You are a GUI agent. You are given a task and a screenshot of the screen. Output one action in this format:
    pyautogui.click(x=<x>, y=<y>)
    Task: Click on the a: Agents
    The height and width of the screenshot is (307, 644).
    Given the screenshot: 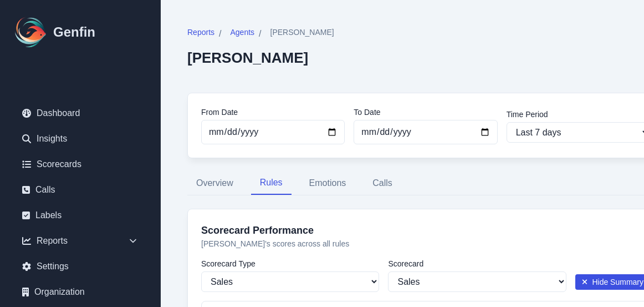 What is the action you would take?
    pyautogui.click(x=242, y=33)
    